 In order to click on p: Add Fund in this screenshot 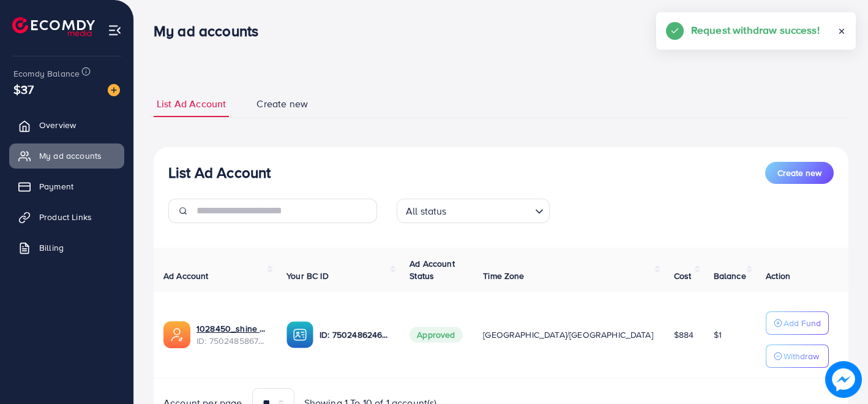, I will do `click(802, 323)`.